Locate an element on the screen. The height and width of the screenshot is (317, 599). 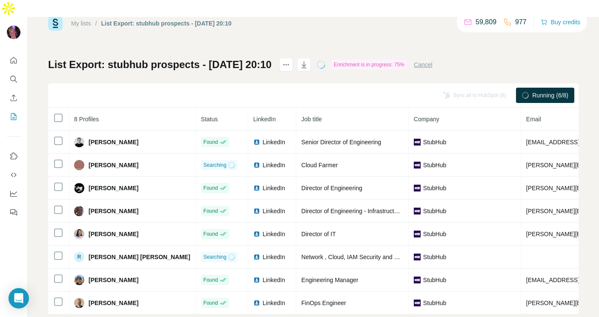
span: Senior Director of Engineering is located at coordinates (341, 142).